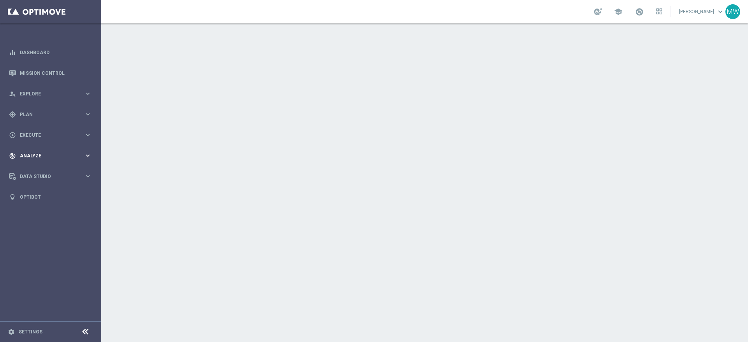  What do you see at coordinates (12, 156) in the screenshot?
I see `i: track_changes` at bounding box center [12, 156].